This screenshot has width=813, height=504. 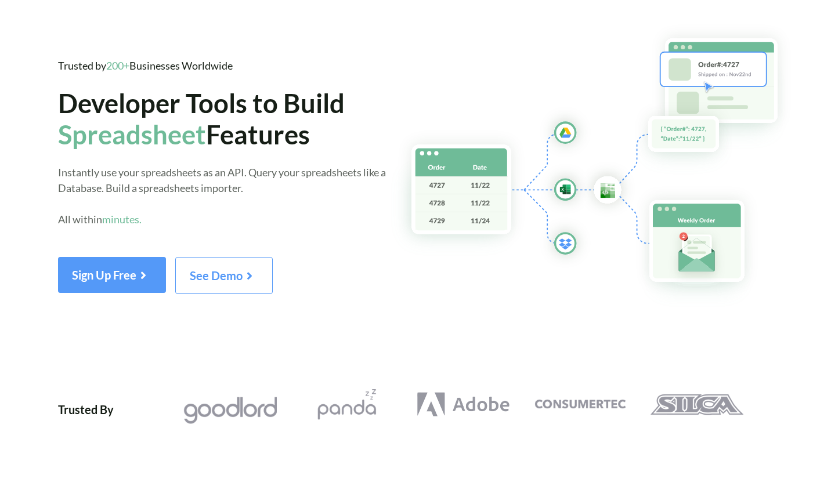 What do you see at coordinates (463, 404) in the screenshot?
I see `a: Adobe Logo` at bounding box center [463, 404].